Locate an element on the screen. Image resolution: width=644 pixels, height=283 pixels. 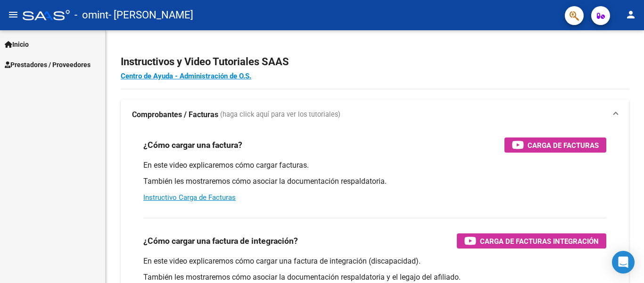
p: En este video explicaremos cómo cargar facturas. is located at coordinates (375, 165).